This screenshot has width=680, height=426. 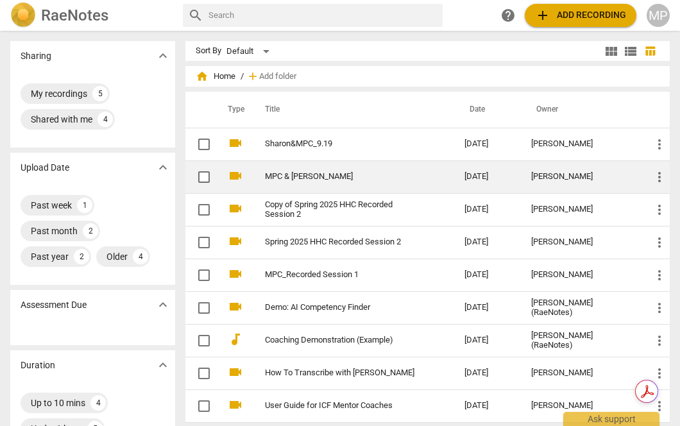 What do you see at coordinates (323, 15) in the screenshot?
I see `input: Search` at bounding box center [323, 15].